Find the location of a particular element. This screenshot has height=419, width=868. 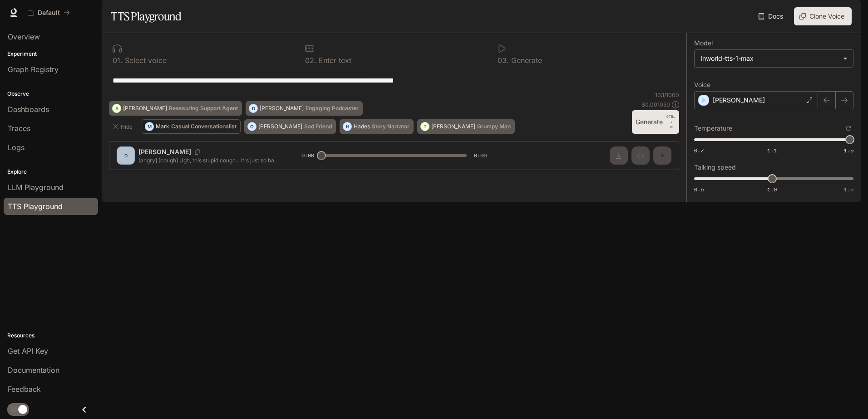

p: Story Narrator is located at coordinates (390, 126).